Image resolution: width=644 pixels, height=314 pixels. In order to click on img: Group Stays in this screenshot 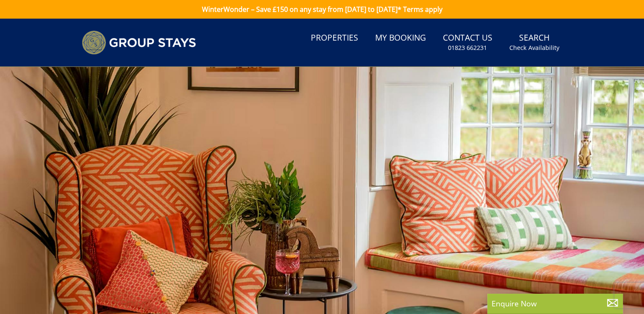, I will do `click(139, 42)`.